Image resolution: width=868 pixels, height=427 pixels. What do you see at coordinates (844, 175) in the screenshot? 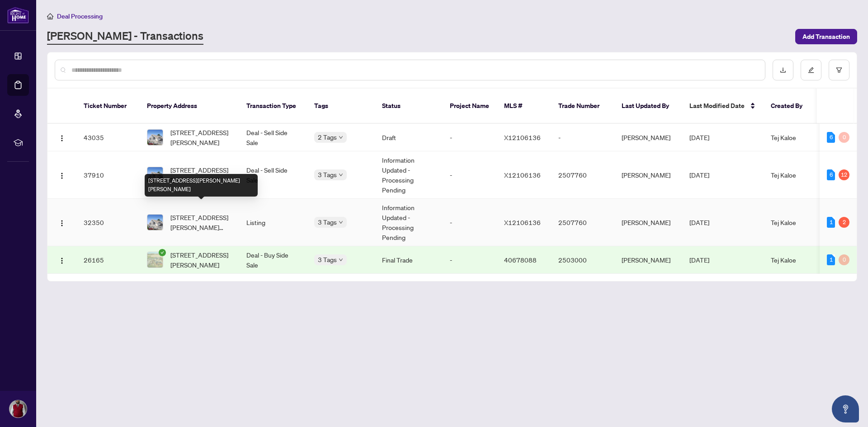
I see `div: 12` at bounding box center [844, 175].